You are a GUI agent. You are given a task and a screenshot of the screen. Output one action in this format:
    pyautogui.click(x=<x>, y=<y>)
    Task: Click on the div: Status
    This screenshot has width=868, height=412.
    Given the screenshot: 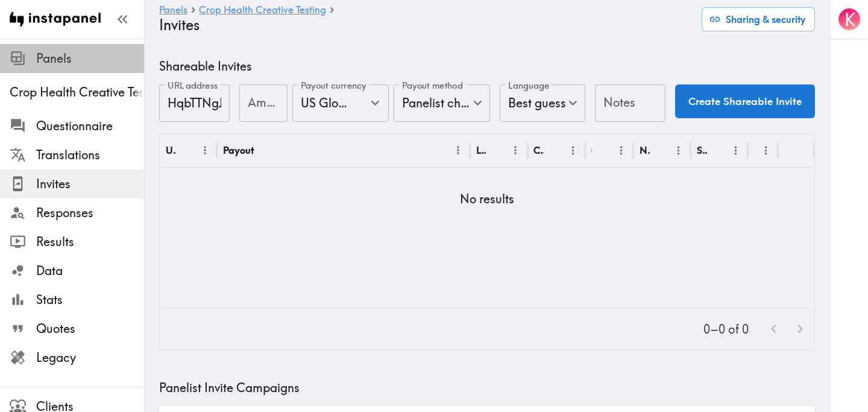 What is the action you would take?
    pyautogui.click(x=702, y=151)
    